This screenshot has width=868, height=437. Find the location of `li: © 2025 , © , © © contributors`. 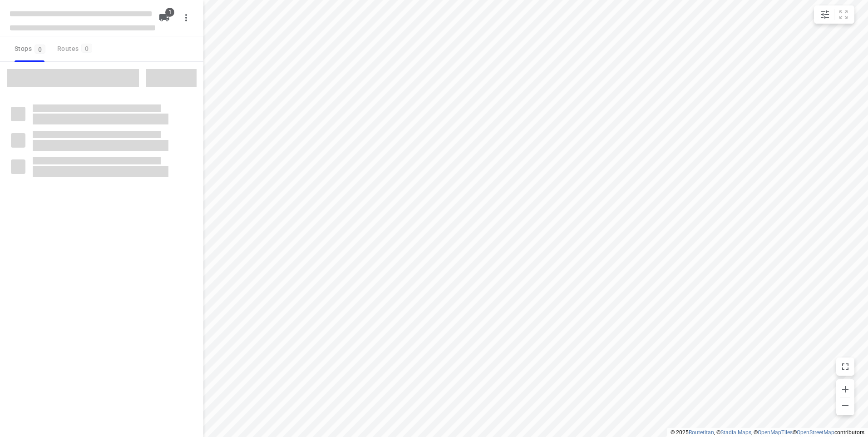

li: © 2025 , © , © © contributors is located at coordinates (767, 432).